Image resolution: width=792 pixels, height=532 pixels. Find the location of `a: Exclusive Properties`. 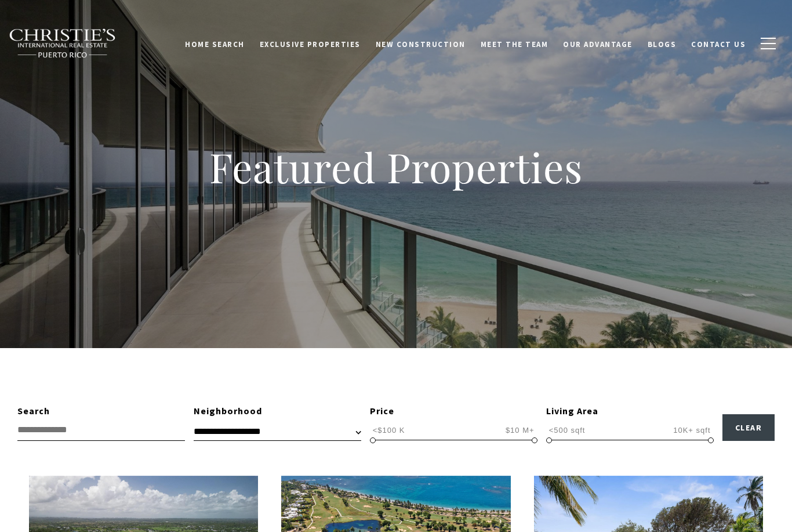

a: Exclusive Properties is located at coordinates (310, 42).